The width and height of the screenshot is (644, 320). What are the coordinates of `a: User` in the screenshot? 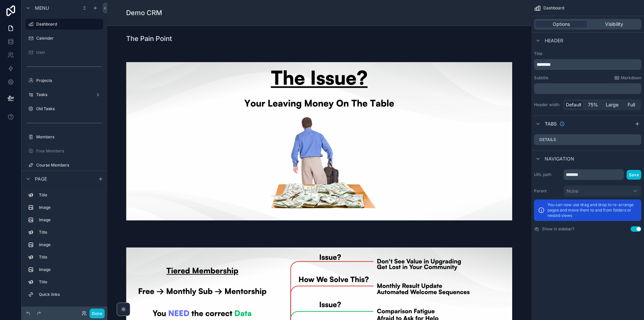 It's located at (65, 52).